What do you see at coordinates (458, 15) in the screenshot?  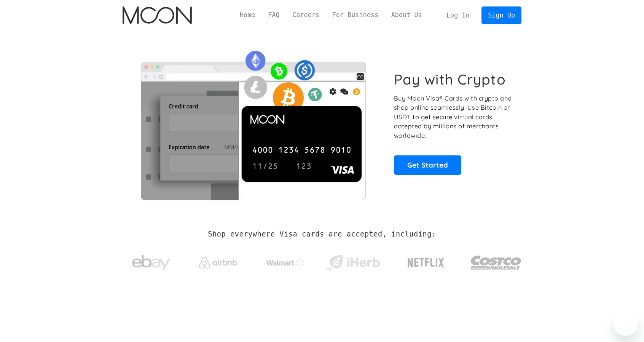 I see `a: Log In` at bounding box center [458, 15].